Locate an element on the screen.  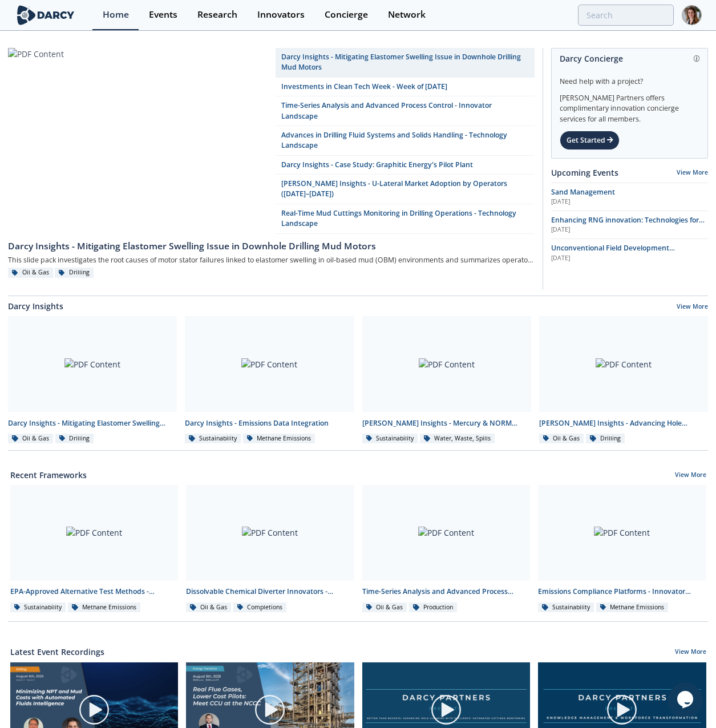
img: information.svg is located at coordinates (697, 58).